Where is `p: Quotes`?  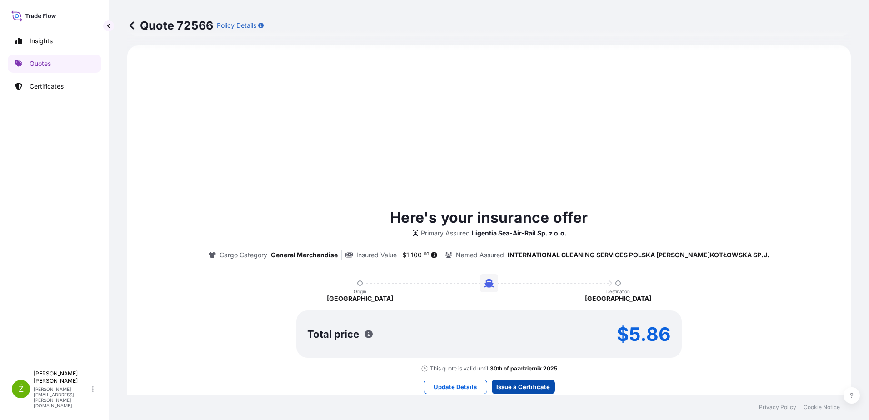 p: Quotes is located at coordinates (40, 64).